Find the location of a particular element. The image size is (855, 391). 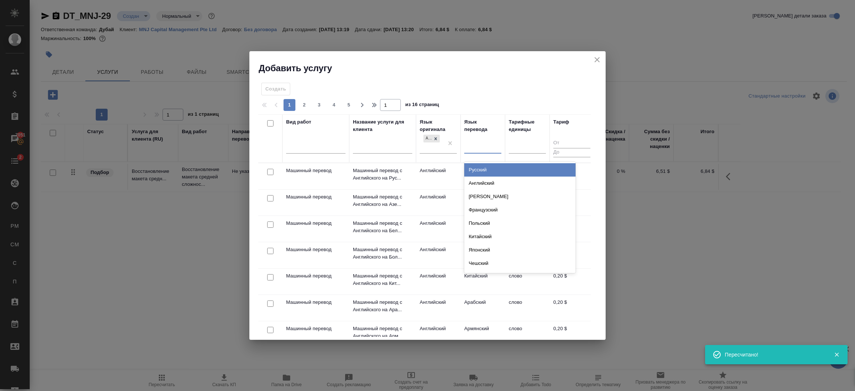

h2: Добавить услугу is located at coordinates (432, 68).